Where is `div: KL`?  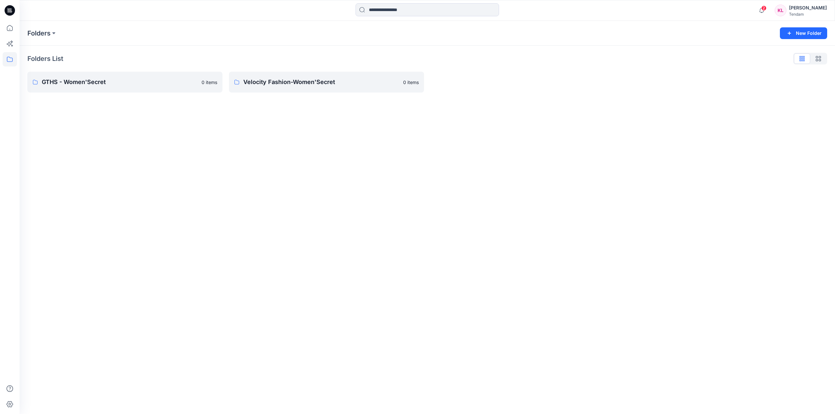 div: KL is located at coordinates (780, 10).